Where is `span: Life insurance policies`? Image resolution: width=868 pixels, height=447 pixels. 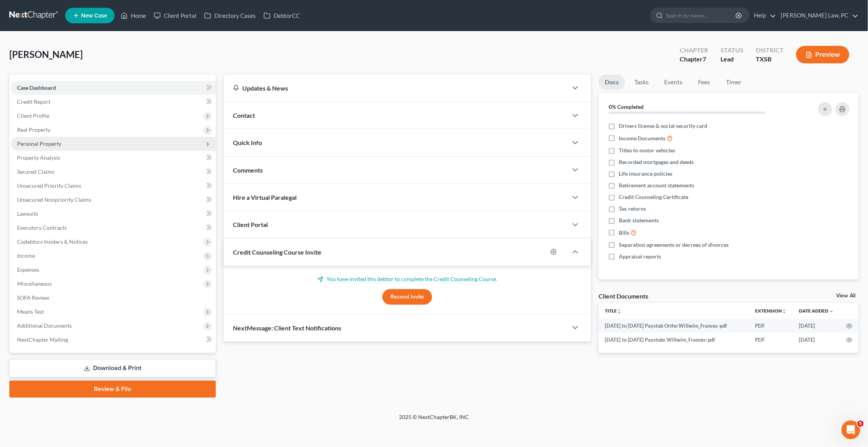
span: Life insurance policies is located at coordinates (646, 173).